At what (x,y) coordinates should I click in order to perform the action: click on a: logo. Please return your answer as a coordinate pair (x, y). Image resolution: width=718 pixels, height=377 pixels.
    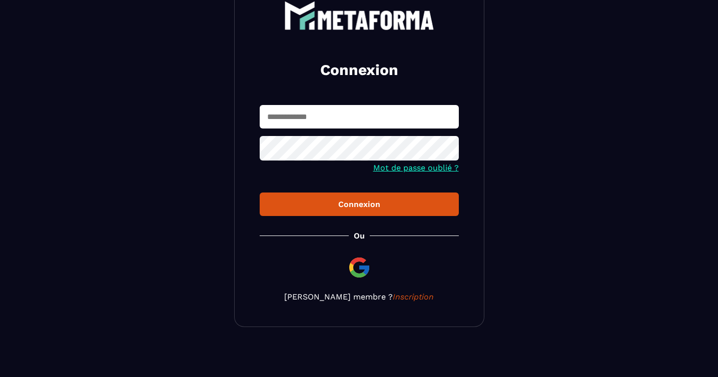
    Looking at the image, I should click on (359, 16).